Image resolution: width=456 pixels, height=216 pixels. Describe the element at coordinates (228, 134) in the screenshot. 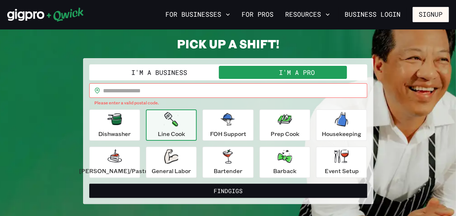

I see `p: FOH Support` at that location.